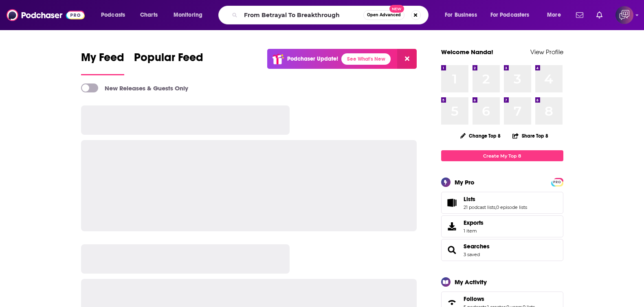 The height and width of the screenshot is (307, 644). I want to click on a: 3 saved, so click(472, 255).